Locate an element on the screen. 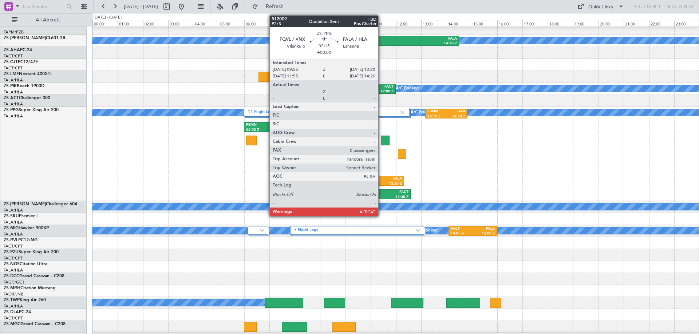 The image size is (699, 334). div: 09:45 Z is located at coordinates (354, 92).